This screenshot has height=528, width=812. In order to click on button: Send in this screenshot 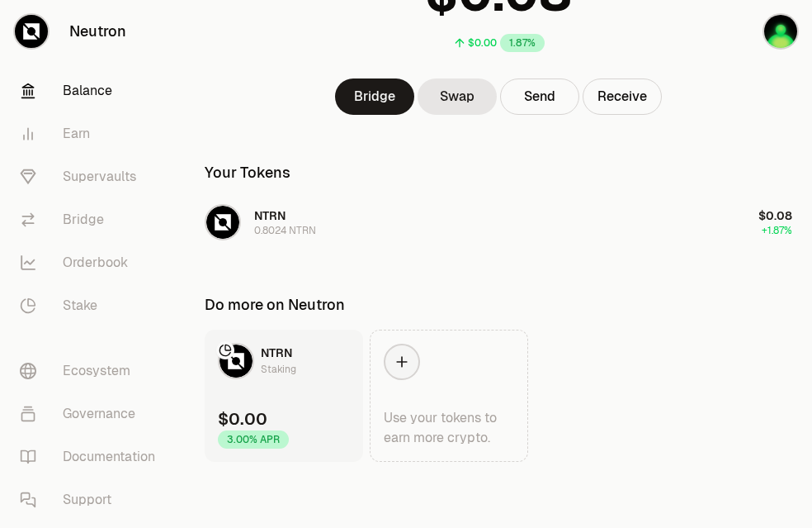, I will do `click(540, 97)`.